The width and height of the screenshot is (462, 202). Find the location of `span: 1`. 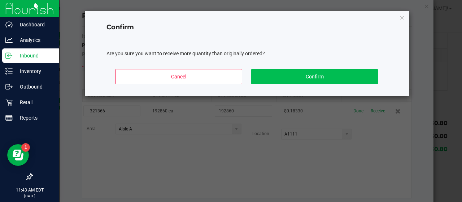

span: 1 is located at coordinates (4, 4).